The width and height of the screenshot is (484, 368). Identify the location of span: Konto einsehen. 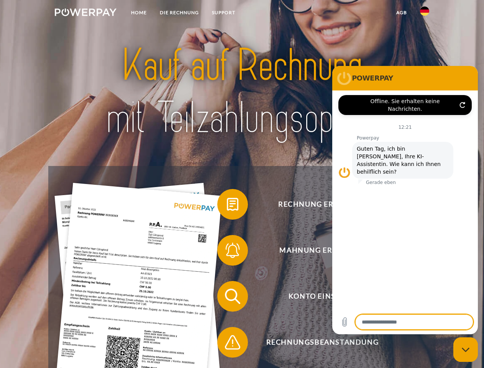
(322, 296).